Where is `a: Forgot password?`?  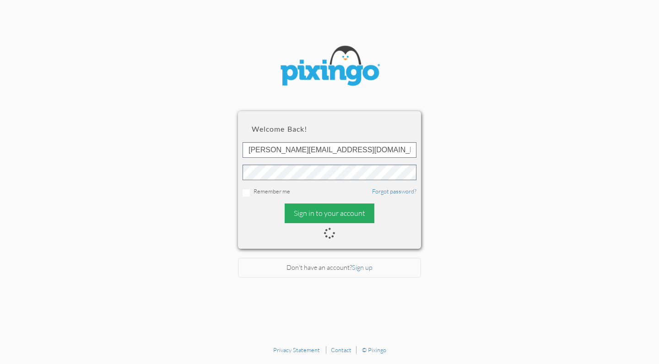
a: Forgot password? is located at coordinates (394, 191).